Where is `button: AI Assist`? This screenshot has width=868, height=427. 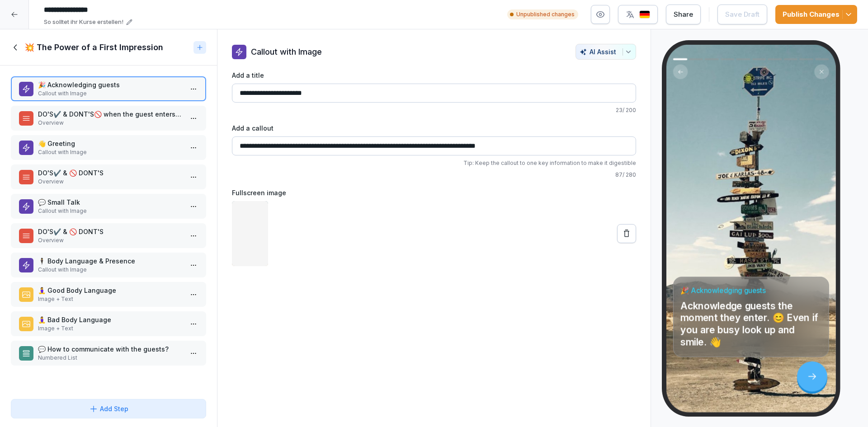
button: AI Assist is located at coordinates (605, 51).